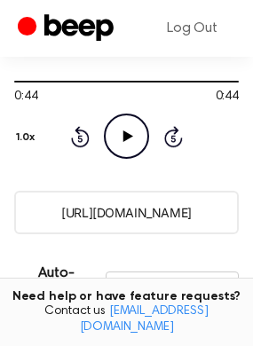 Image resolution: width=253 pixels, height=346 pixels. I want to click on div: Never, so click(155, 283).